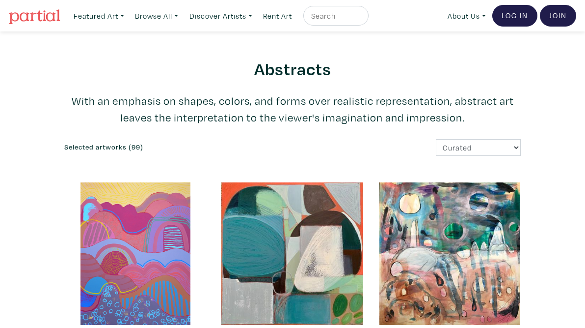 The image size is (585, 328). Describe the element at coordinates (157, 16) in the screenshot. I see `a: Browse All` at that location.